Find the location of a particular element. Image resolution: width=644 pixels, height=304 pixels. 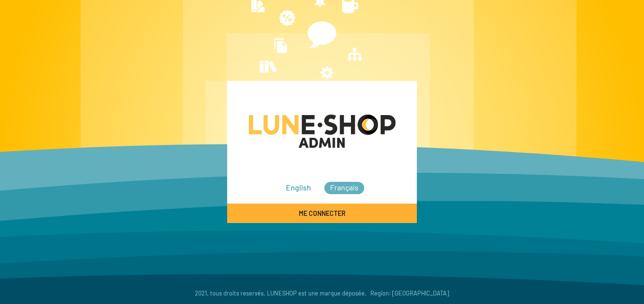

small: 2021. tous droits reservés. LUNESHOP est une marque déposée. is located at coordinates (281, 293).